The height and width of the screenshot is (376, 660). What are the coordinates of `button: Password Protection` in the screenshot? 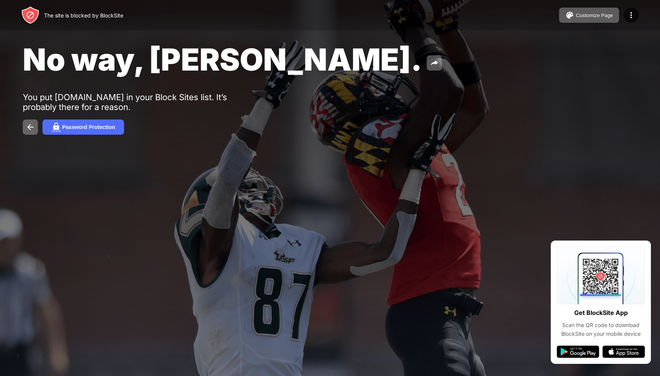 It's located at (83, 127).